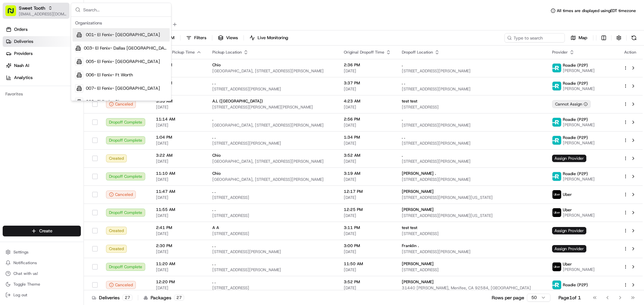 The image size is (644, 305). I want to click on span: 3:53 AM, so click(179, 101).